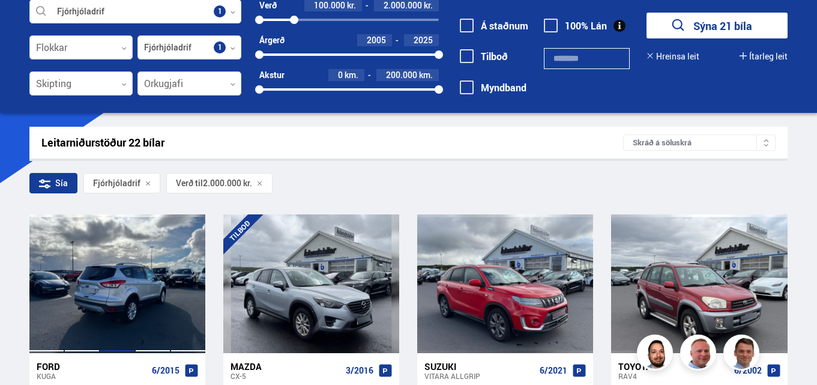  I want to click on div: Toyota, so click(674, 366).